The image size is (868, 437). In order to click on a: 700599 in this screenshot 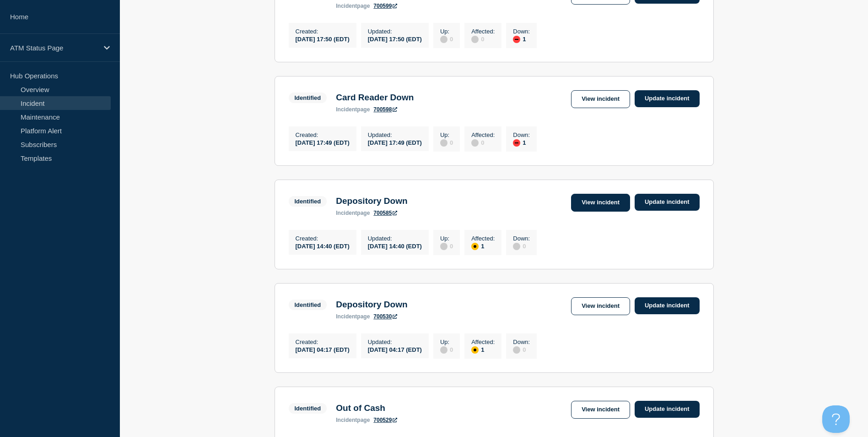, I will do `click(385, 6)`.